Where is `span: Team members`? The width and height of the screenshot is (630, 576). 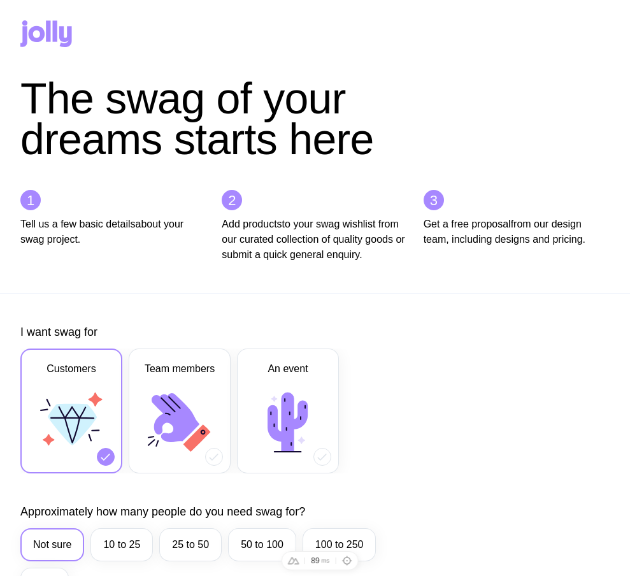 span: Team members is located at coordinates (180, 369).